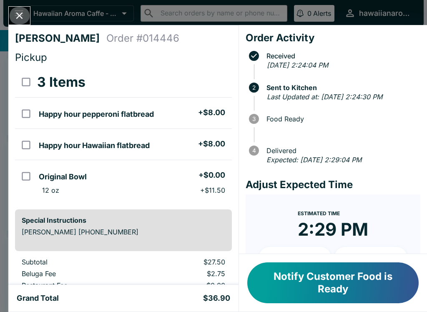 The height and width of the screenshot is (312, 427). Describe the element at coordinates (123, 220) in the screenshot. I see `h6: Special Instructions` at that location.